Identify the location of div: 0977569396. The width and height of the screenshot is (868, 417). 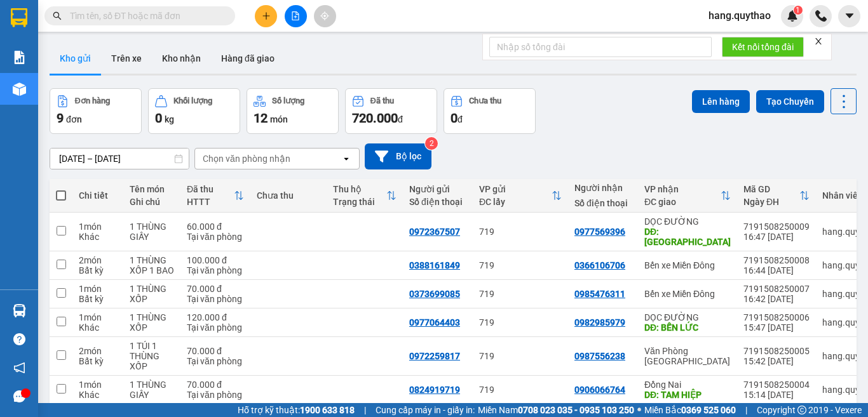
(600, 232).